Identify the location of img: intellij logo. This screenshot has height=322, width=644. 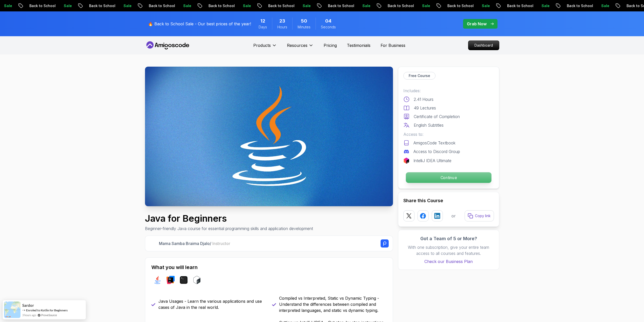
(170, 280).